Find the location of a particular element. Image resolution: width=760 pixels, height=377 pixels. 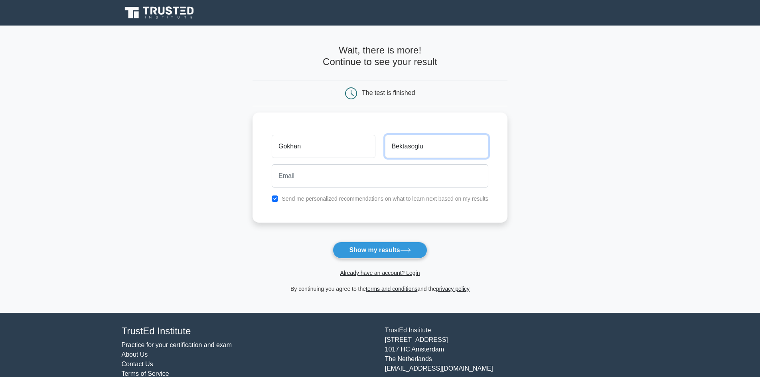

a: Practice for your certification and exam is located at coordinates (177, 345).